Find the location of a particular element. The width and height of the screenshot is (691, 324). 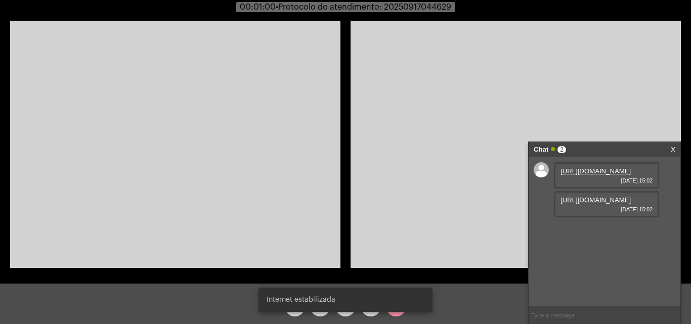

input: Type a message is located at coordinates (605, 315).